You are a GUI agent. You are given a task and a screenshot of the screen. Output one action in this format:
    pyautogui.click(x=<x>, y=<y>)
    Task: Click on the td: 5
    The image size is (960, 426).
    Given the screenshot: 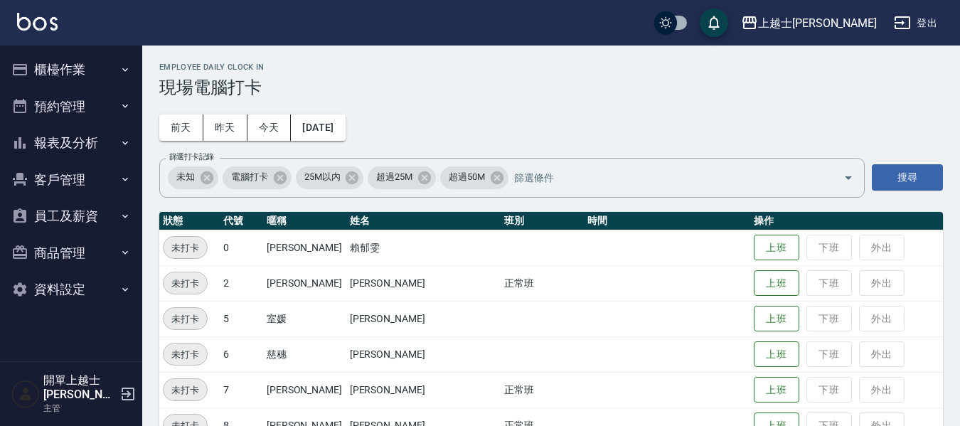 What is the action you would take?
    pyautogui.click(x=241, y=319)
    